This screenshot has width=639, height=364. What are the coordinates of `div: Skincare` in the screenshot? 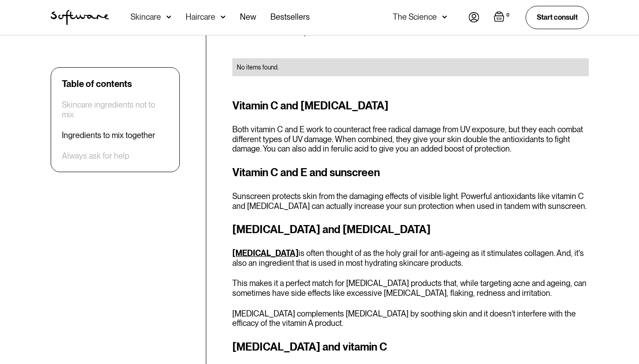 It's located at (146, 17).